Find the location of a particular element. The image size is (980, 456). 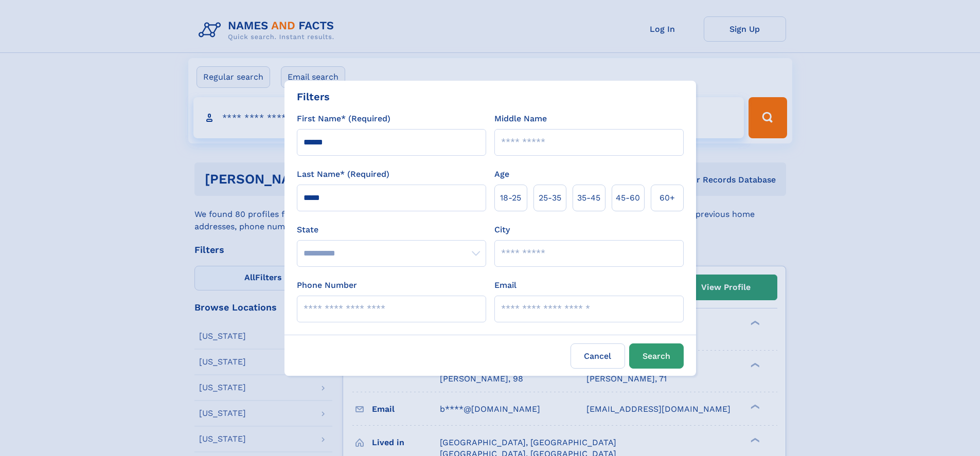

span: 18‑25 is located at coordinates (510, 198).